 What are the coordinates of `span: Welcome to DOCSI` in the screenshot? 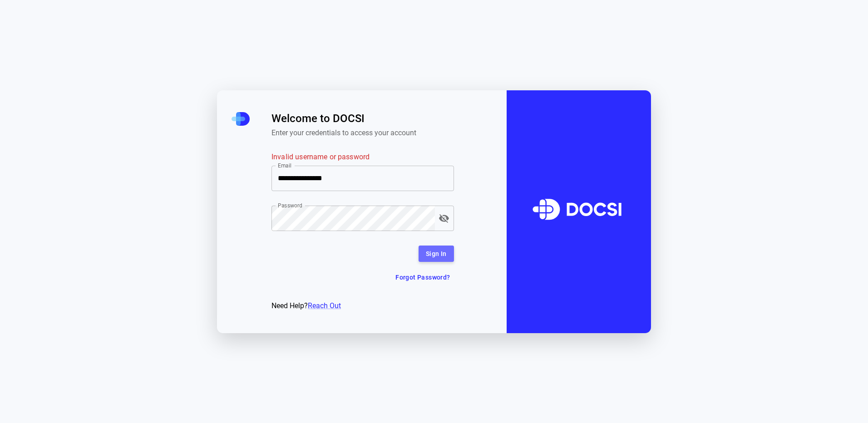 It's located at (363, 119).